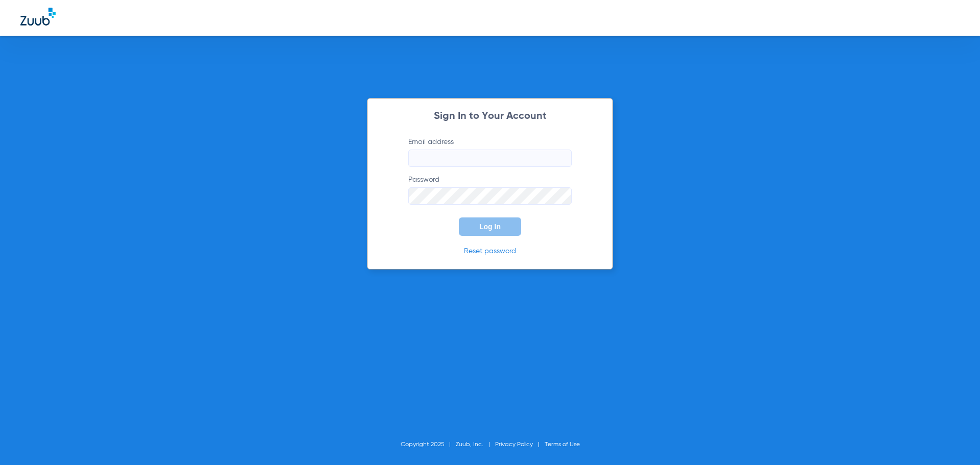 Image resolution: width=980 pixels, height=465 pixels. I want to click on input: Password, so click(490, 196).